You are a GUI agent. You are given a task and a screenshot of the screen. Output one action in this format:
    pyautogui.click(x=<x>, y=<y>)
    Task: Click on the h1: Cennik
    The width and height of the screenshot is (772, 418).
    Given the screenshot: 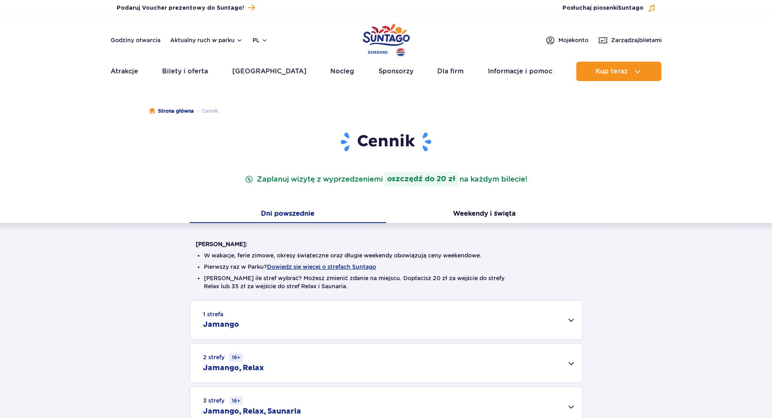 What is the action you would take?
    pyautogui.click(x=386, y=142)
    